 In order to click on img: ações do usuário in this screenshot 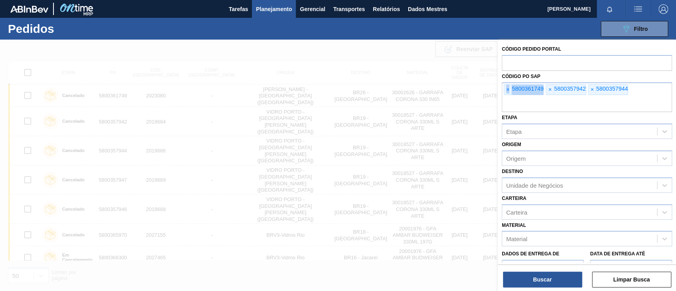, I will do `click(638, 9)`.